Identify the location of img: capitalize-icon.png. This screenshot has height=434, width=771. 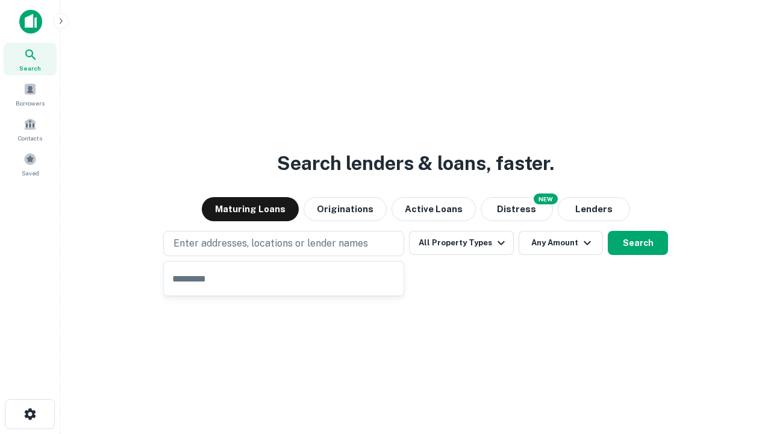
(31, 22).